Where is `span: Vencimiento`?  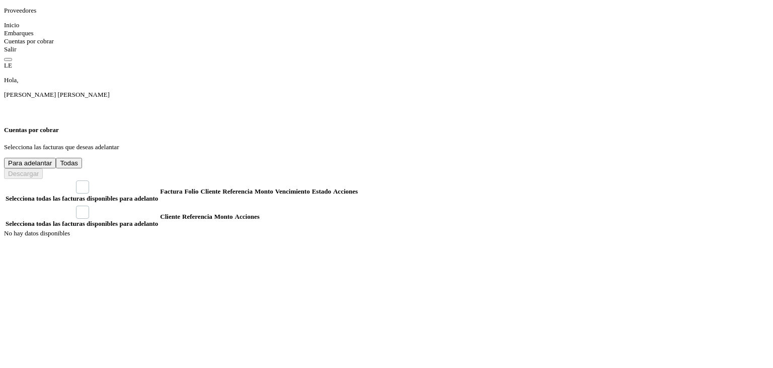
span: Vencimiento is located at coordinates (293, 191).